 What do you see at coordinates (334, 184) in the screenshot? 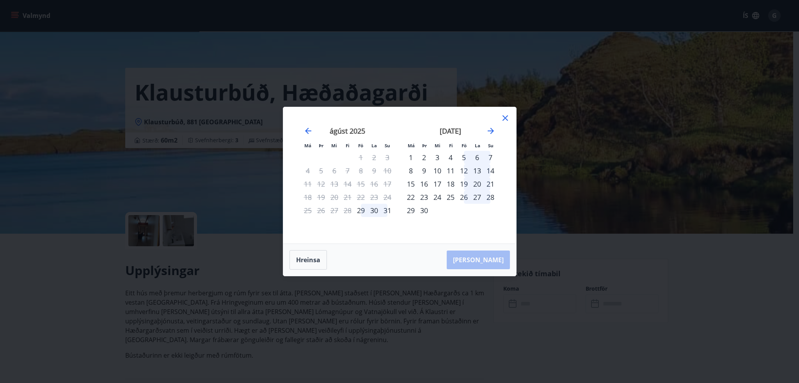
I see `td: Not available. miðvikudagur, 13. ágúst 2025` at bounding box center [334, 184].